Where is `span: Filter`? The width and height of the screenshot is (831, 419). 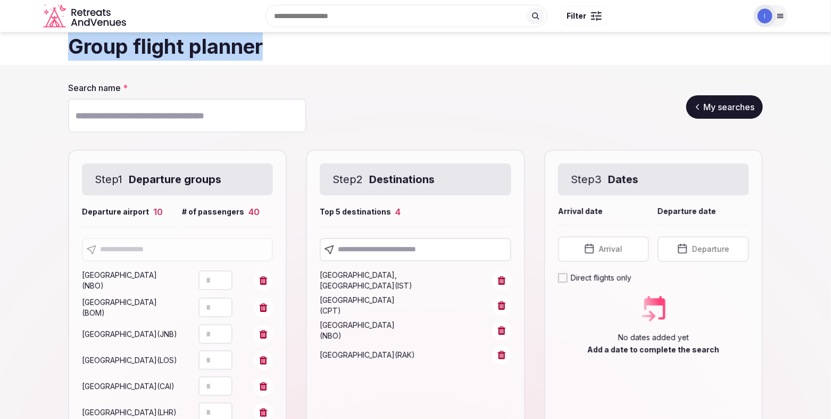
span: Filter is located at coordinates (576, 16).